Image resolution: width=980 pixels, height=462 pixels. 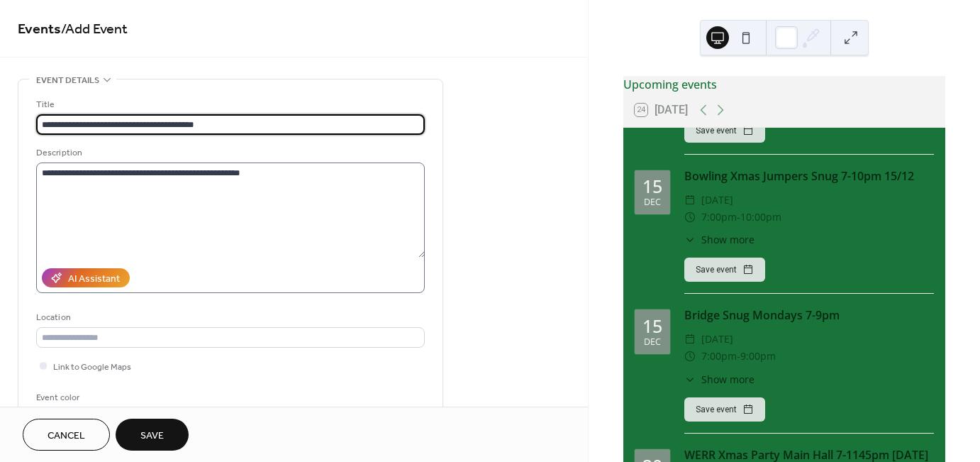 What do you see at coordinates (152, 435) in the screenshot?
I see `button: Save` at bounding box center [152, 435].